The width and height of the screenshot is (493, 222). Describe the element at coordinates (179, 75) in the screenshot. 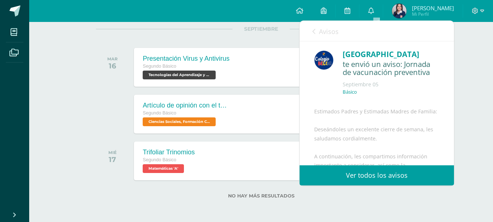

I see `span: Tecnologías del Aprendizaje y la Comunicación 'A'` at that location.